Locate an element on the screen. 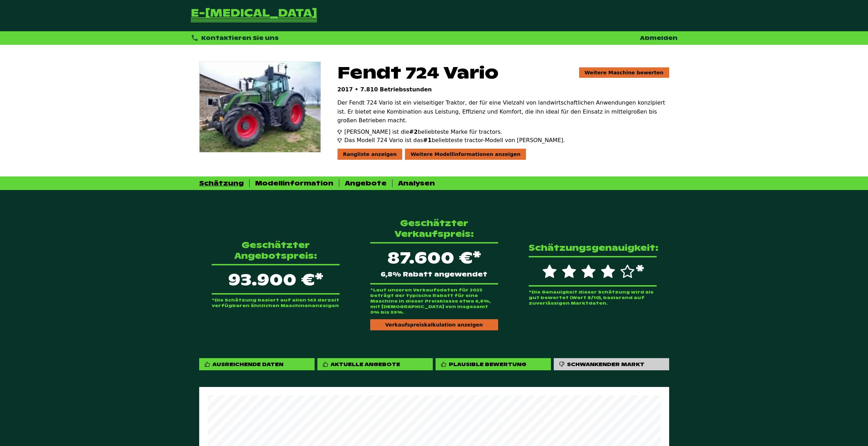  div: Analysen is located at coordinates (416, 183).